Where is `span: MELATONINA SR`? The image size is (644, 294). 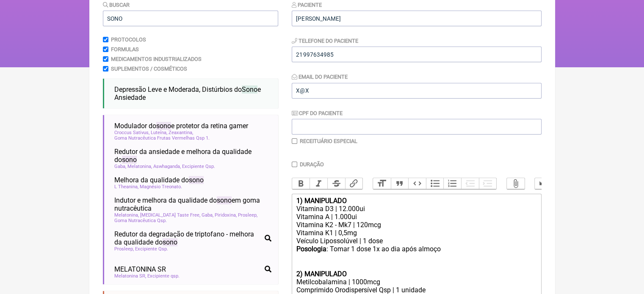
span: MELATONINA SR is located at coordinates (140, 269).